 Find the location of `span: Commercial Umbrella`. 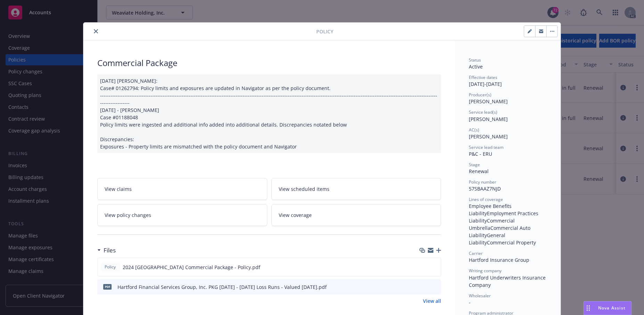

span: Commercial Umbrella is located at coordinates (493, 224).